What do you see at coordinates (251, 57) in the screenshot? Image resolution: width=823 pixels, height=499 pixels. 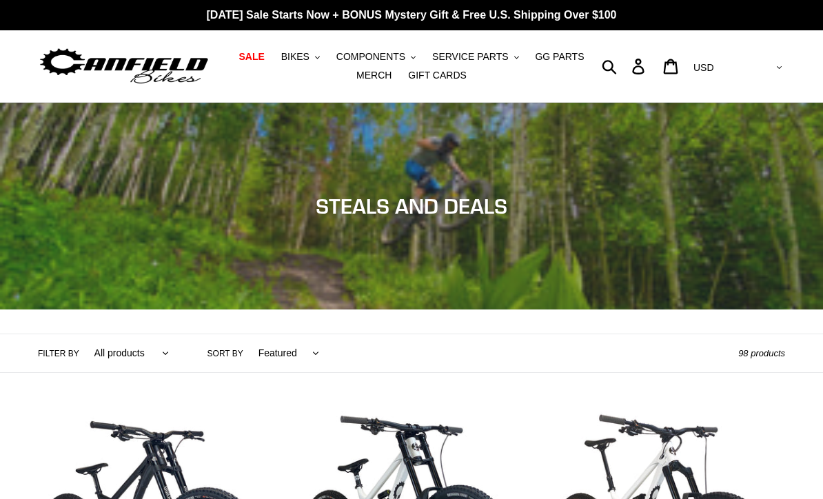 I see `span: SALE` at bounding box center [251, 57].